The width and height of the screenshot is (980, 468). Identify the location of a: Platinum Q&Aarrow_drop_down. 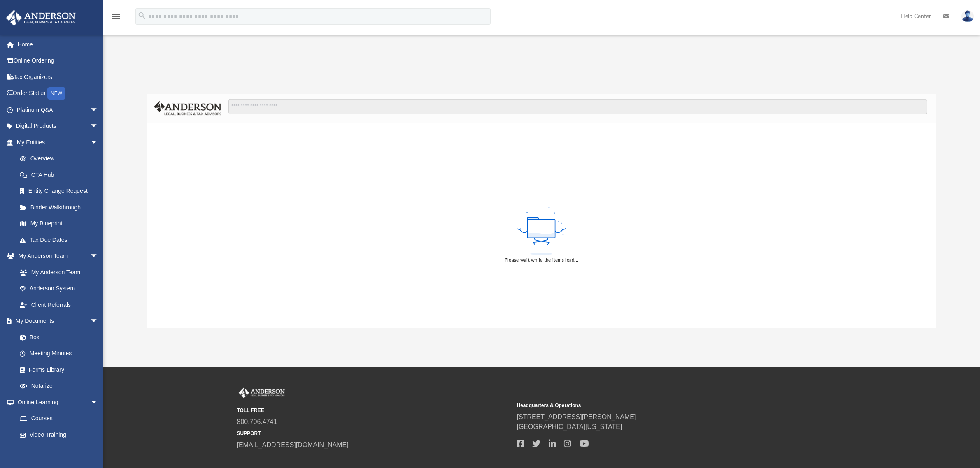
(58, 110).